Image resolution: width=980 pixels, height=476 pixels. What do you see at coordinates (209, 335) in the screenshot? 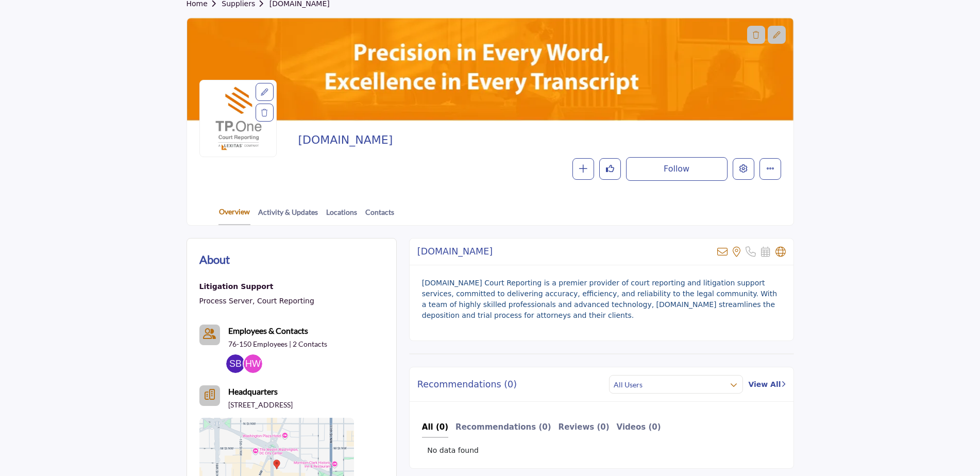
I see `a: Link of redirect to contact page` at bounding box center [209, 335].